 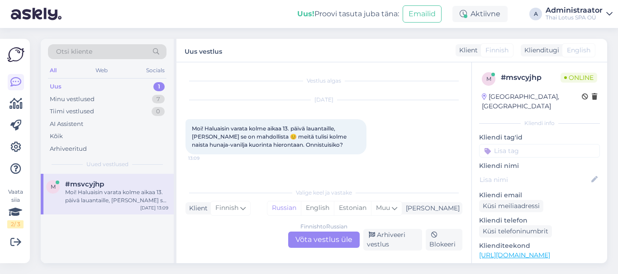 What do you see at coordinates (539, 221) in the screenshot?
I see `p: Kliendi telefon` at bounding box center [539, 221].